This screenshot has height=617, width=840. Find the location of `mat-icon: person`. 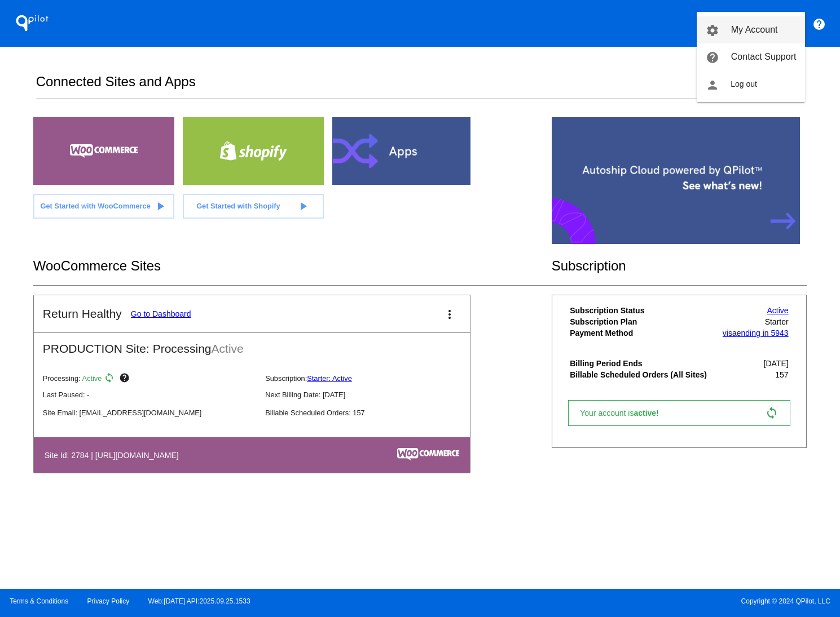

mat-icon: person is located at coordinates (712, 85).